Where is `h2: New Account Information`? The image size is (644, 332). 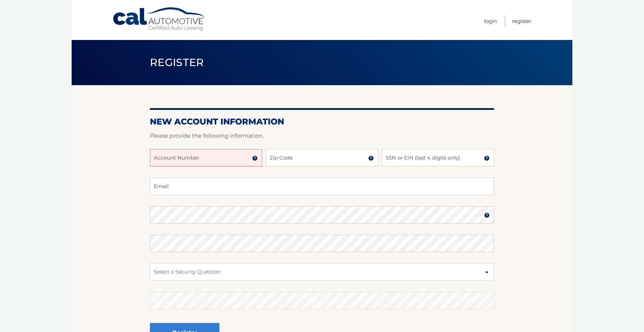 h2: New Account Information is located at coordinates (322, 122).